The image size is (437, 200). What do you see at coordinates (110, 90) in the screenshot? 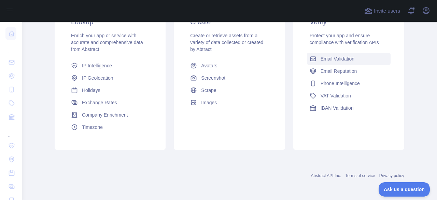
I see `a: Holidays` at bounding box center [110, 90].